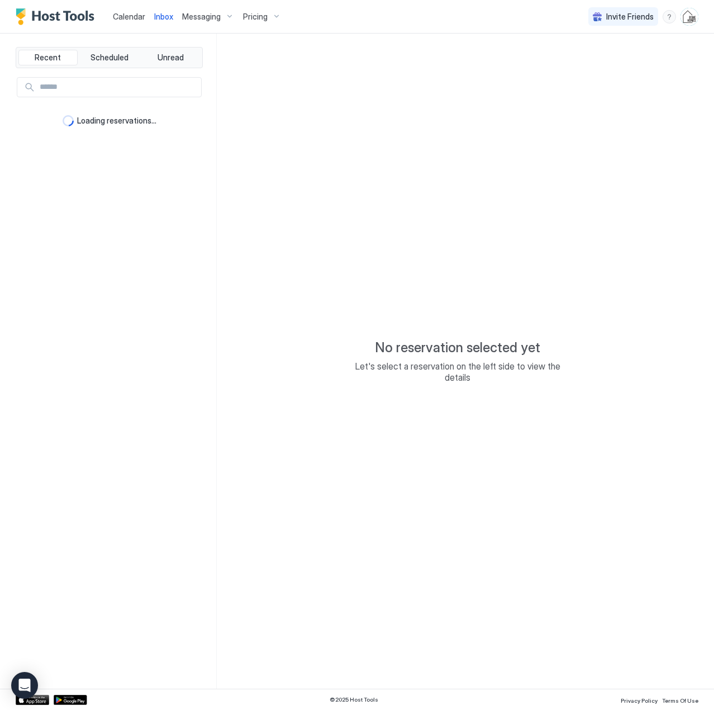 The width and height of the screenshot is (714, 710). I want to click on span: Loading reservations..., so click(117, 121).